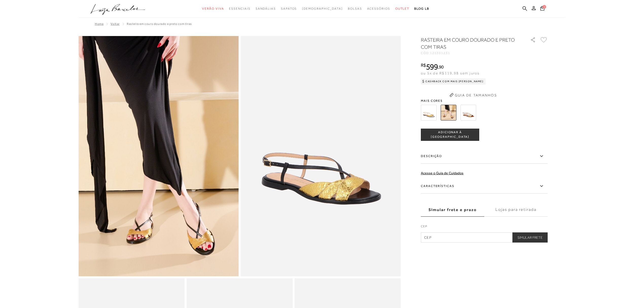 The width and height of the screenshot is (644, 308). Describe the element at coordinates (432, 67) in the screenshot. I see `span: 599` at that location.